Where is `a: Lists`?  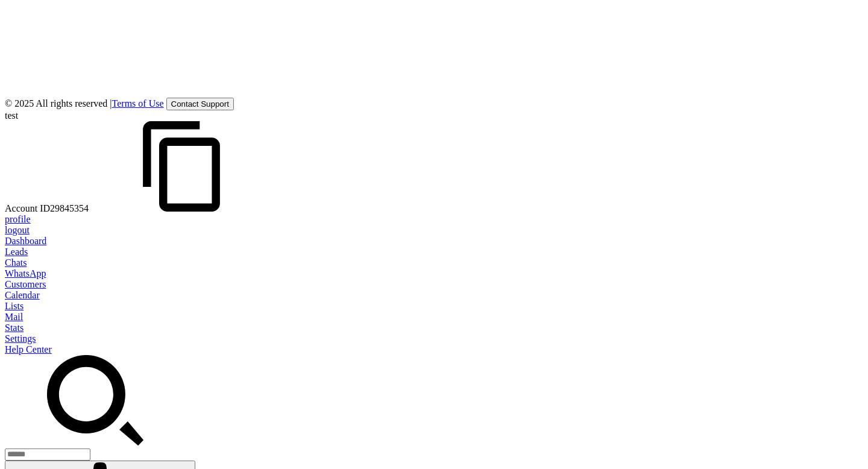
a: Lists is located at coordinates (434, 306).